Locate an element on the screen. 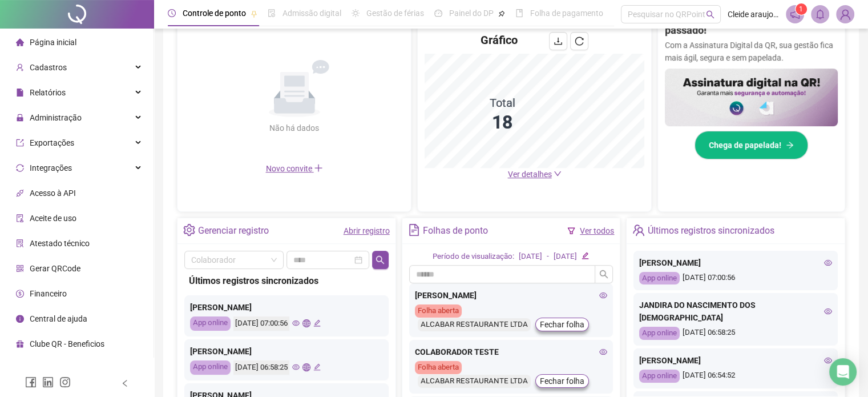  a: Ver todos is located at coordinates (597, 231).